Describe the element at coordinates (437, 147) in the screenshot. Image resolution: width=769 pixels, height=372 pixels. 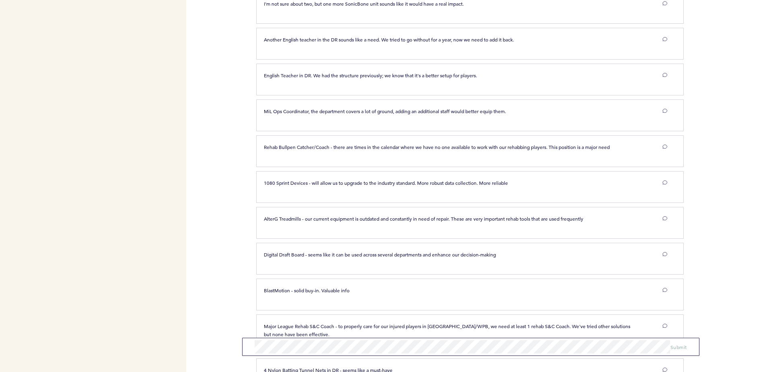
I see `span: Rehab Bullpen Catcher/Coach - there are times in the calendar where we have no one available to w...` at that location.